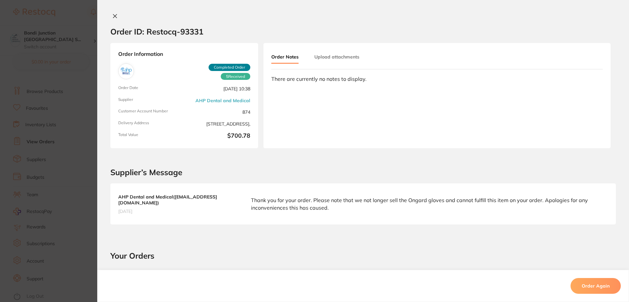 Image resolution: width=629 pixels, height=302 pixels. I want to click on b: $700.78, so click(219, 136).